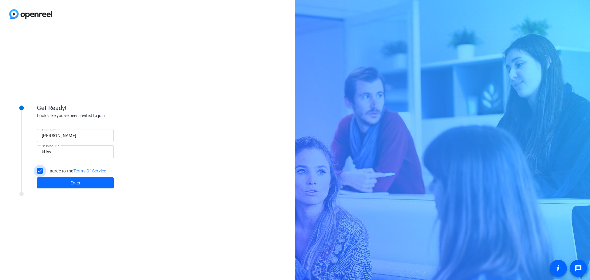 This screenshot has width=590, height=280. Describe the element at coordinates (558, 268) in the screenshot. I see `mat-icon: accessibility` at that location.